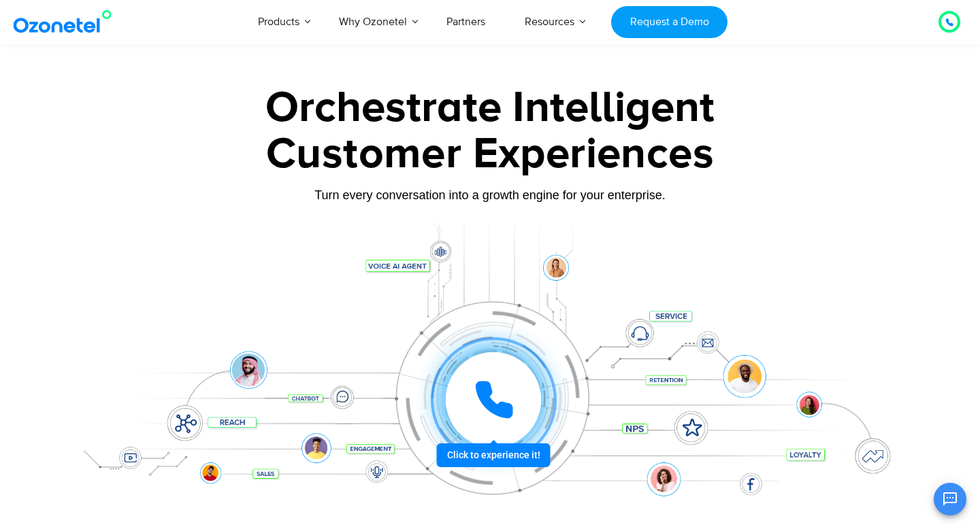  What do you see at coordinates (490, 108) in the screenshot?
I see `div: Orchestrate Intelligent` at bounding box center [490, 108].